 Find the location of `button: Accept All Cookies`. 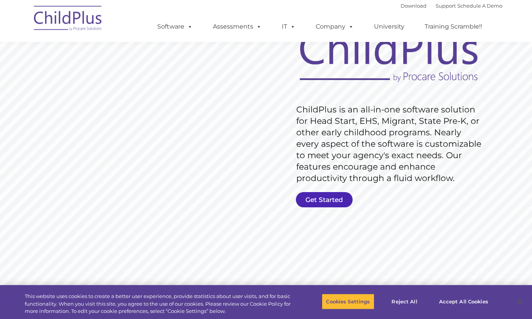

button: Accept All Cookies is located at coordinates (463, 301).